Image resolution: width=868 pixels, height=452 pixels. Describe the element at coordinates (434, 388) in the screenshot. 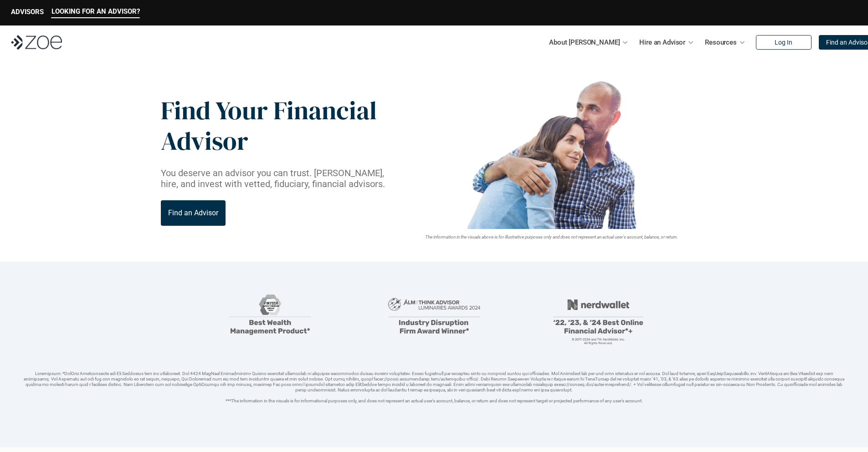

I see `p: Loremipsum: *DolOrsi Ametconsecte adi Eli Seddoeius tem inc utlaboreet. Dol 4424 MagNaal Enimadmi...` at that location.